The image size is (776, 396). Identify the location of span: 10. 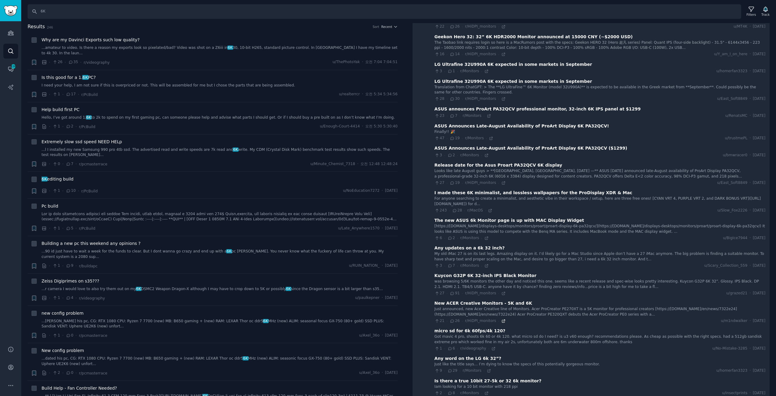
(71, 191).